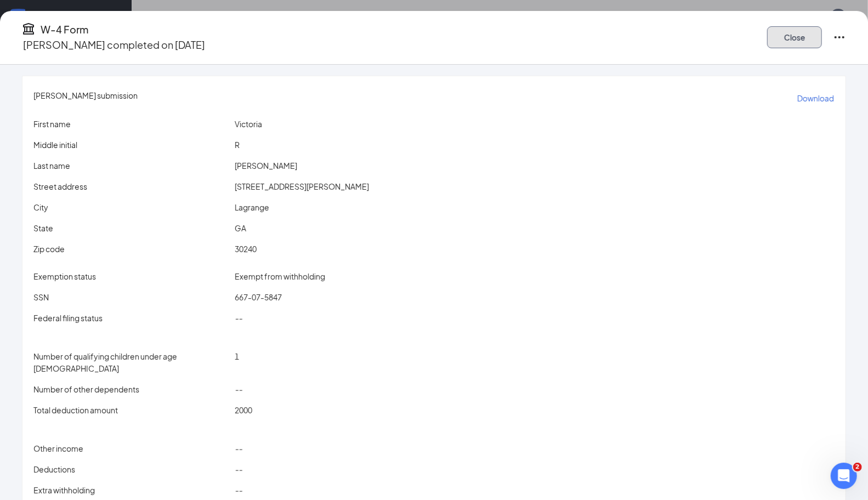  Describe the element at coordinates (132, 297) in the screenshot. I see `p: SSN` at that location.